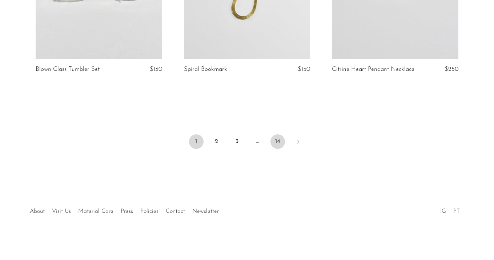 The height and width of the screenshot is (260, 494). What do you see at coordinates (452, 69) in the screenshot?
I see `span: $250` at bounding box center [452, 69].